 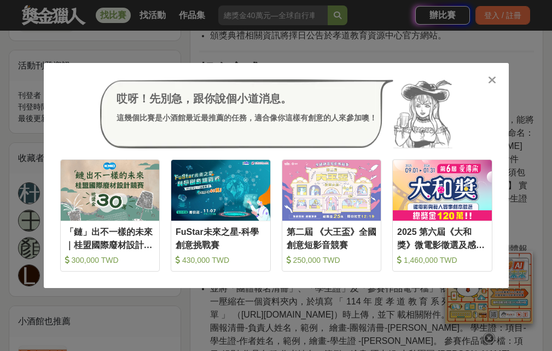 What do you see at coordinates (247, 99) in the screenshot?
I see `div: 哎呀！先別急，跟你說個小道消息。` at bounding box center [247, 99].